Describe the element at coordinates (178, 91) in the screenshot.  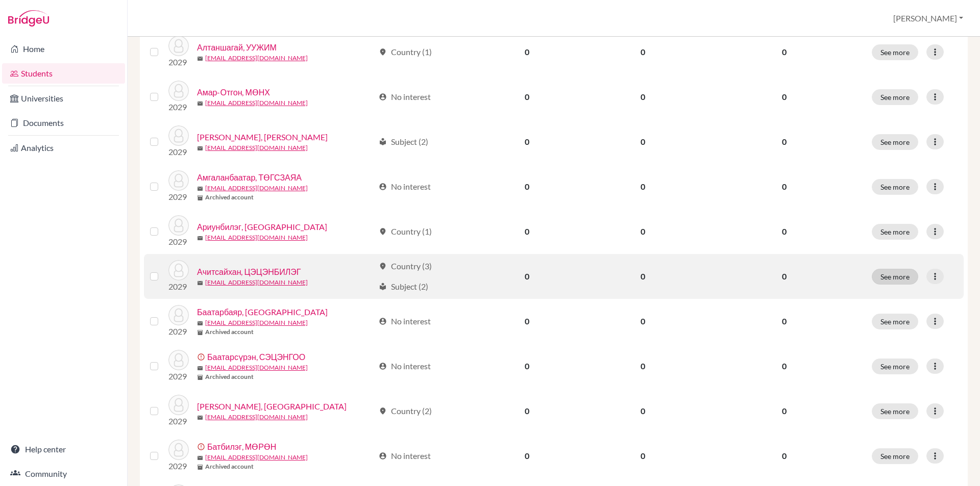
I see `img: Амар-Отгон, МӨНХ` at that location.